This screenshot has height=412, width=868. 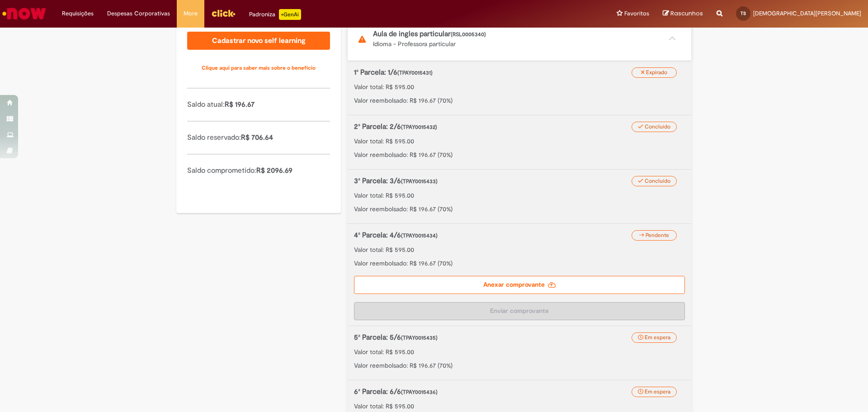 What do you see at coordinates (190, 14) in the screenshot?
I see `span: More` at bounding box center [190, 14].